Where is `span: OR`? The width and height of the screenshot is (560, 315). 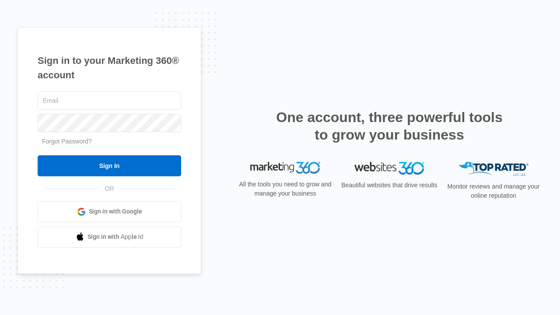 span: OR is located at coordinates (109, 189).